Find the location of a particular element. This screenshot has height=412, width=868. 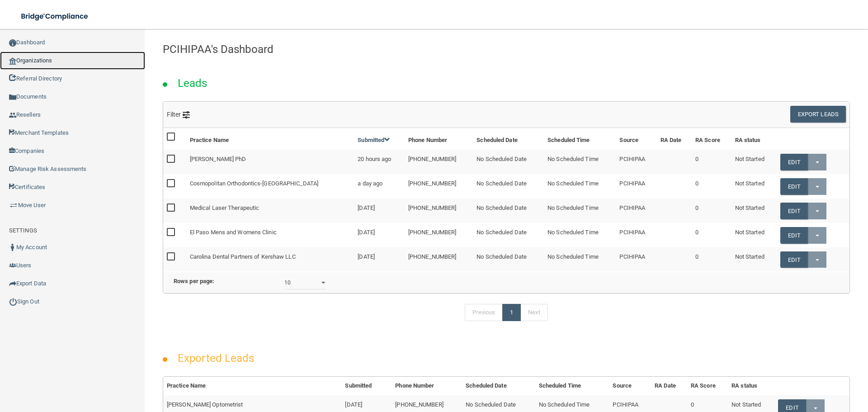

a: Next is located at coordinates (534, 312).